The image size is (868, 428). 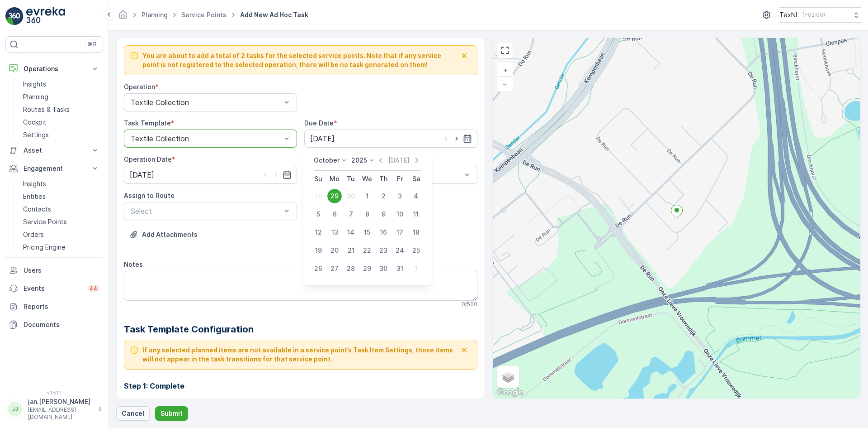 What do you see at coordinates (416, 232) in the screenshot?
I see `div: 18` at bounding box center [416, 232].